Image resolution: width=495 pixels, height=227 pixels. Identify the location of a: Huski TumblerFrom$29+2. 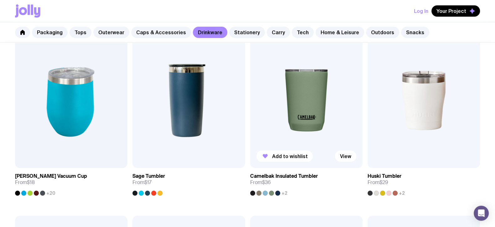
(424, 182).